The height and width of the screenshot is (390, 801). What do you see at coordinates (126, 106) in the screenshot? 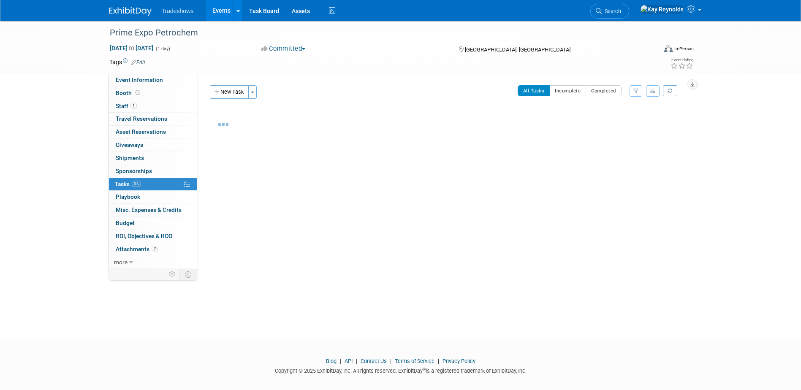
I see `span: Staff` at bounding box center [126, 106].